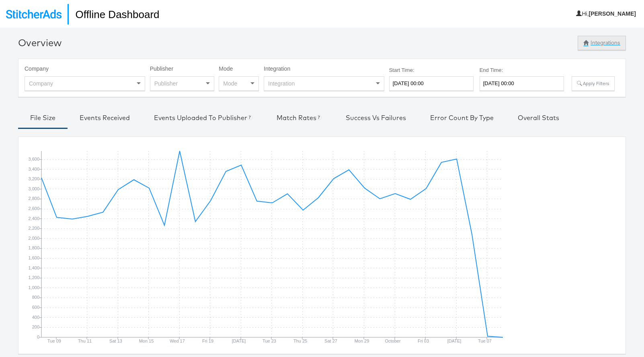 This screenshot has height=357, width=644. What do you see at coordinates (85, 69) in the screenshot?
I see `label: Company` at bounding box center [85, 69].